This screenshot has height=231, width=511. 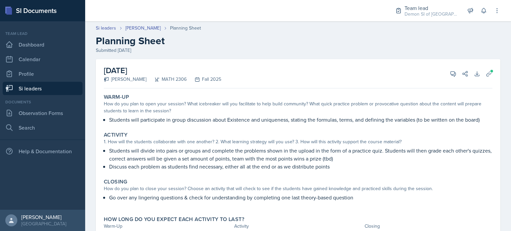 What do you see at coordinates (298, 189) in the screenshot?
I see `div: How do you plan to close your session? Choose an activity that will check to see if the students ...` at bounding box center [298, 189].